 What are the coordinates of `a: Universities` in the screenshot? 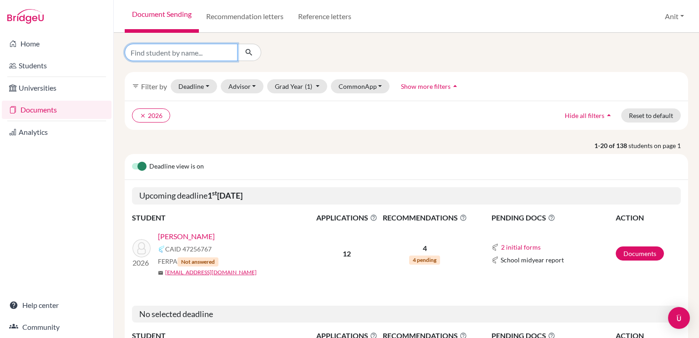 It's located at (56, 88).